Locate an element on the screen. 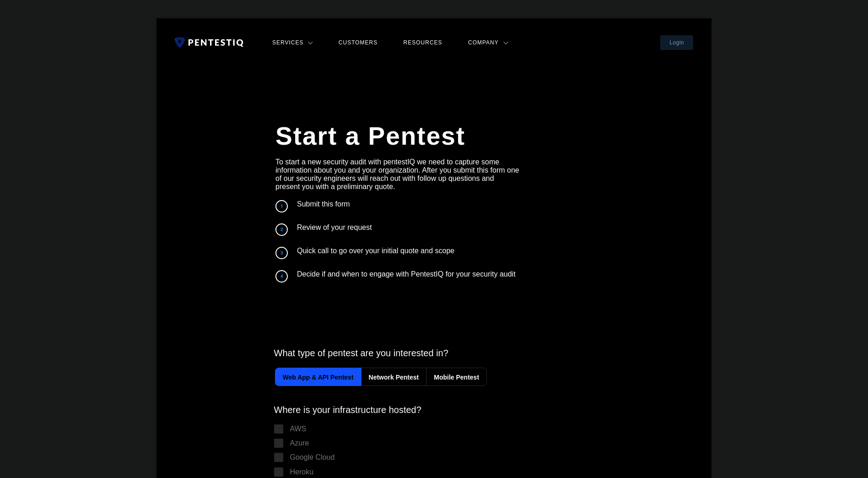  label: Network Pentest is located at coordinates (394, 377).